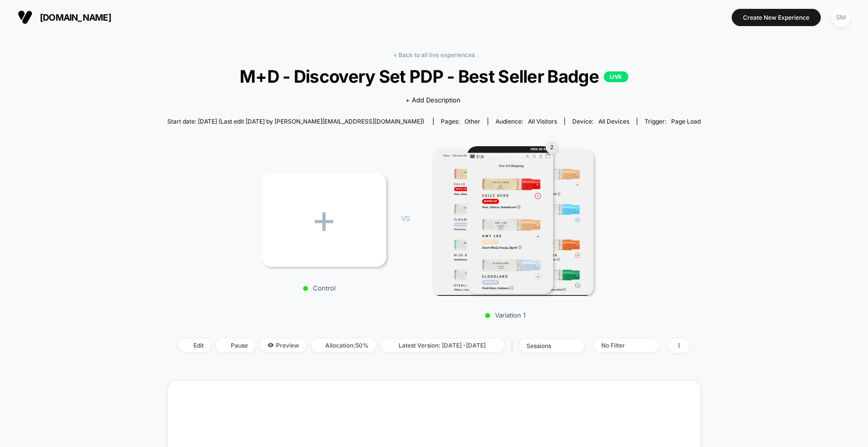 This screenshot has height=447, width=868. What do you see at coordinates (526, 121) in the screenshot?
I see `div: Audience:` at bounding box center [526, 121].